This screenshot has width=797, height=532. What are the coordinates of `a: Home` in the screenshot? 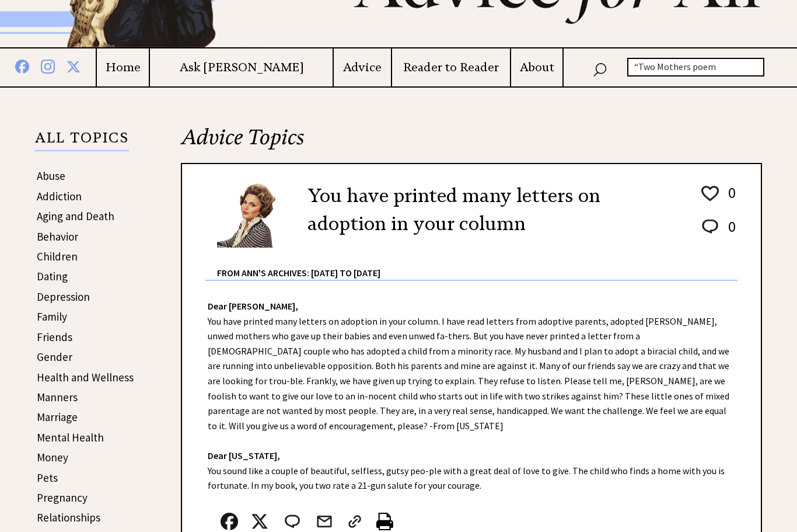 It's located at (123, 67).